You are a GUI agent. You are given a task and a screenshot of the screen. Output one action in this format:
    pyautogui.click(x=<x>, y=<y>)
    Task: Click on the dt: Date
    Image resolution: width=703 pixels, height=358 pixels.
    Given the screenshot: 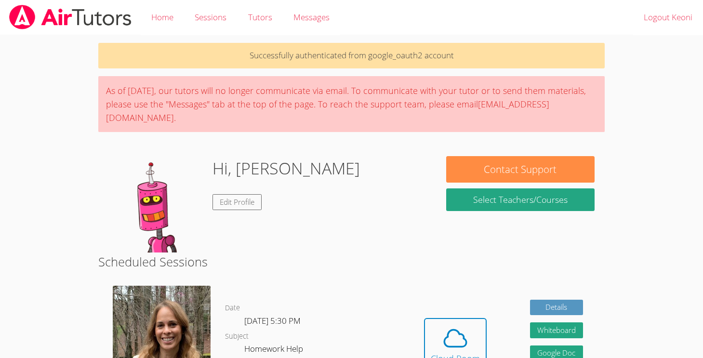 What is the action you would take?
    pyautogui.click(x=232, y=308)
    